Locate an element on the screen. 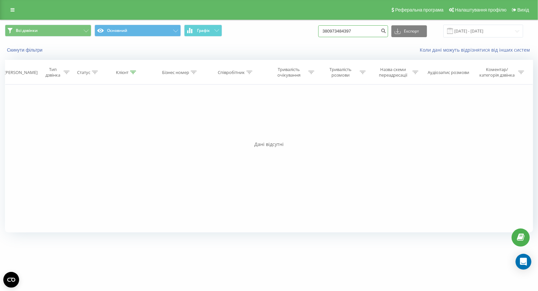 The width and height of the screenshot is (538, 291). div: Співробітник is located at coordinates (231, 72).